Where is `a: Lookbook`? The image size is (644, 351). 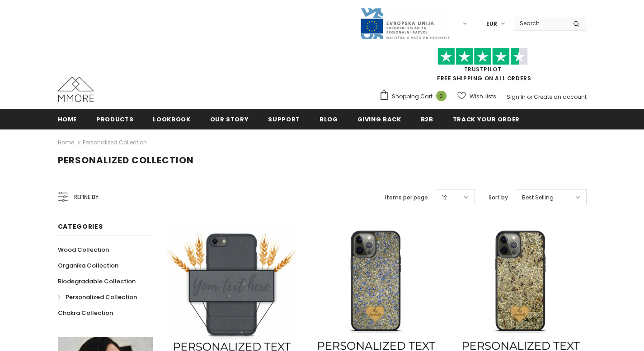 a: Lookbook is located at coordinates (171, 119).